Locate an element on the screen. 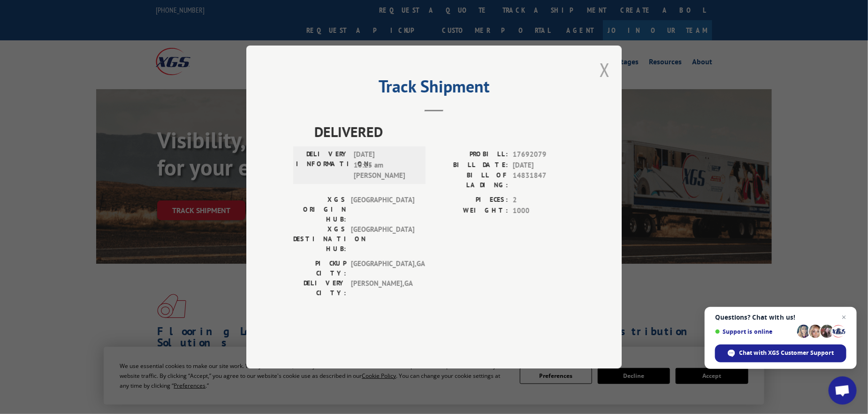 This screenshot has height=414, width=868. label: DELIVERY INFORMATION: is located at coordinates (322, 165).